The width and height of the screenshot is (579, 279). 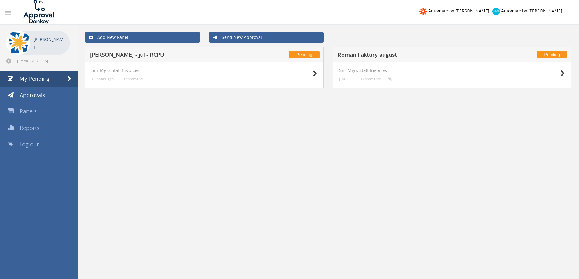 What do you see at coordinates (28, 111) in the screenshot?
I see `span: Panels` at bounding box center [28, 111].